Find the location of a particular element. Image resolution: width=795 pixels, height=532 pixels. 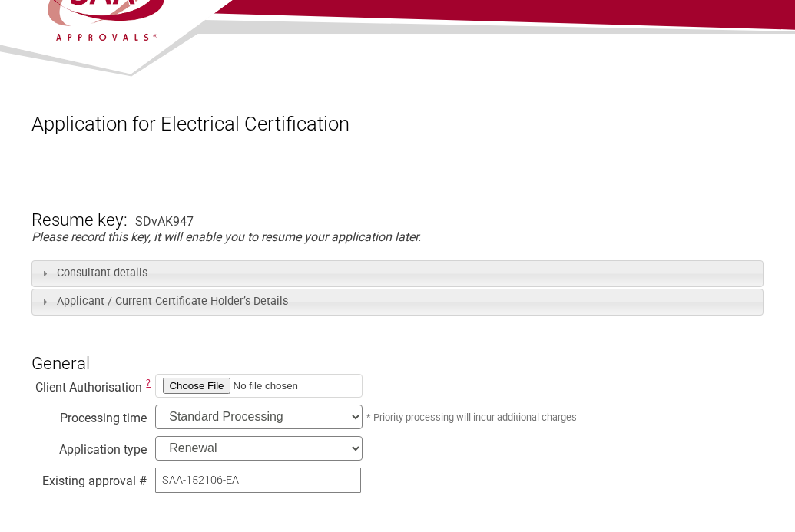

div: Processing time is located at coordinates (89, 415).